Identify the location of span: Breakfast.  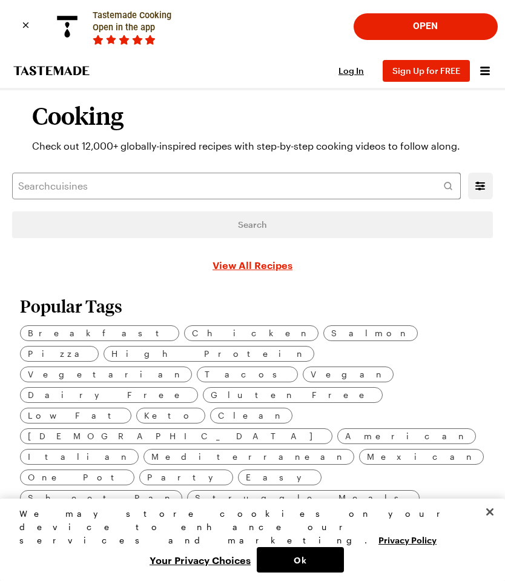
(99, 333).